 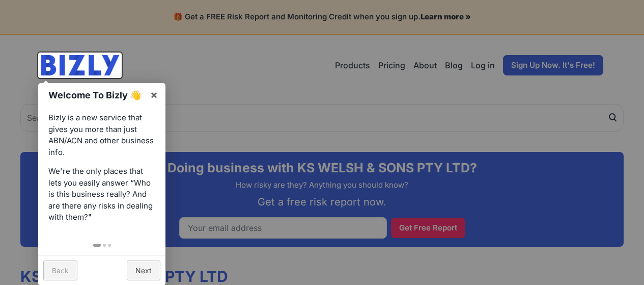 I want to click on h1: Welcome To Bizly 👋, so click(x=96, y=95).